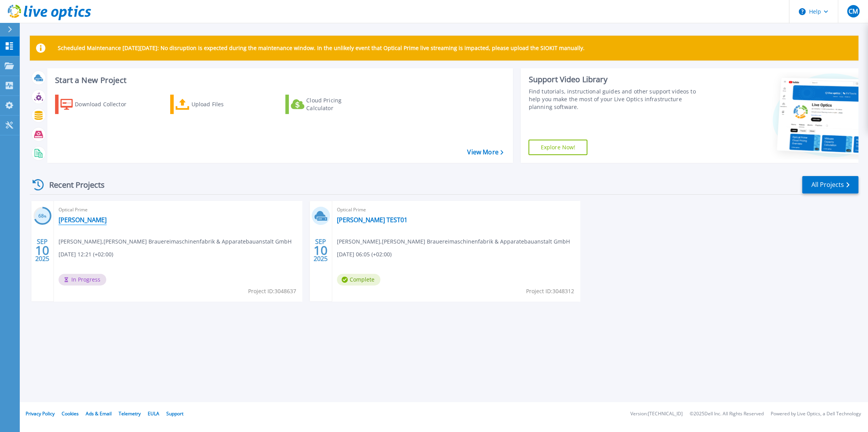 This screenshot has width=868, height=432. Describe the element at coordinates (853, 11) in the screenshot. I see `span: CM` at that location.